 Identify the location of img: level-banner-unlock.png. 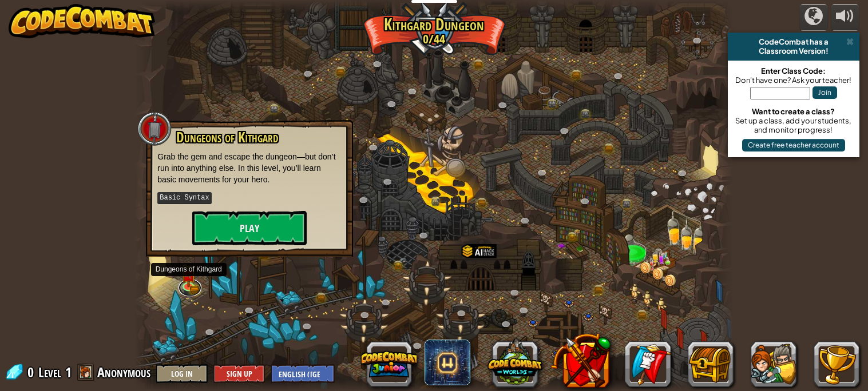
(188, 277).